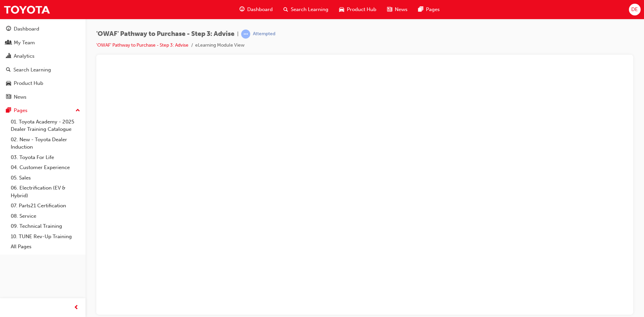 The width and height of the screenshot is (644, 317). What do you see at coordinates (27, 9) in the screenshot?
I see `img: Trak` at bounding box center [27, 9].